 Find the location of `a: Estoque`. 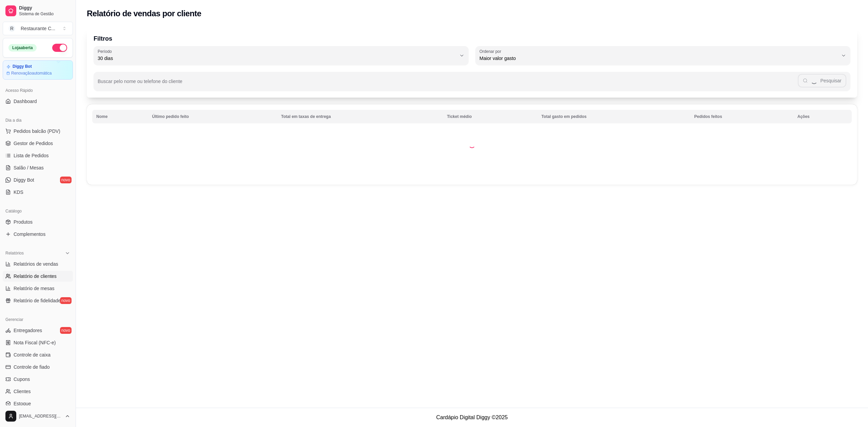

a: Estoque is located at coordinates (38, 404).